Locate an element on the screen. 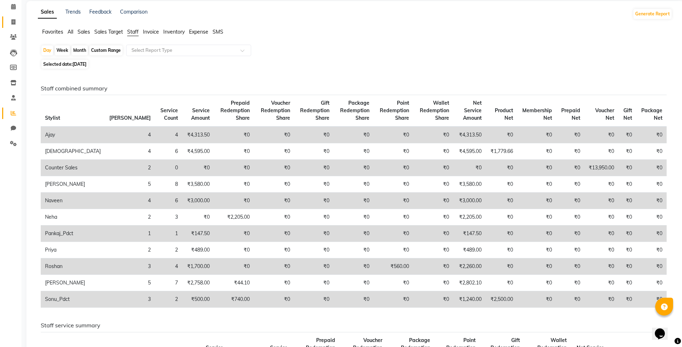 The height and width of the screenshot is (347, 682). span: Gift Net is located at coordinates (628, 114).